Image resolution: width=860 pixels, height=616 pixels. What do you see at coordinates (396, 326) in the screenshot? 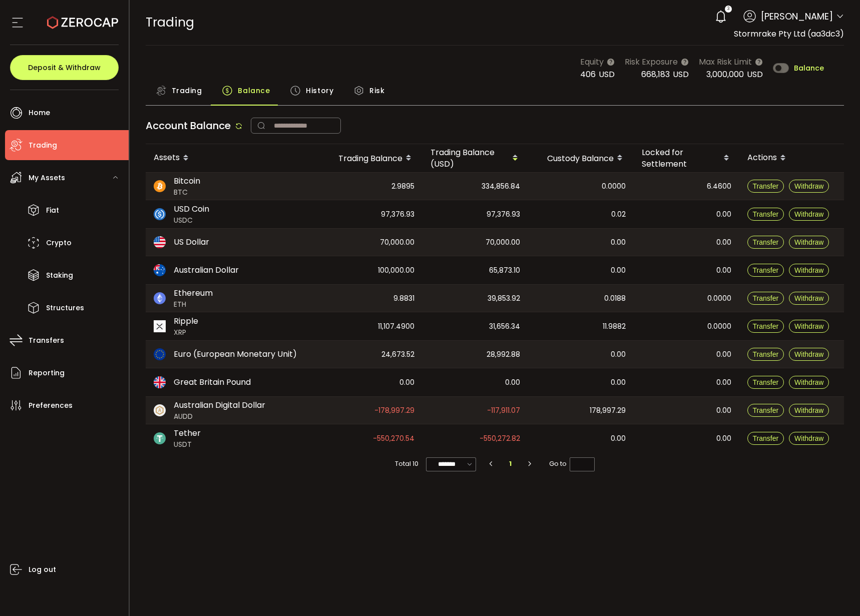
I see `span: 11,107.4900` at bounding box center [396, 326].